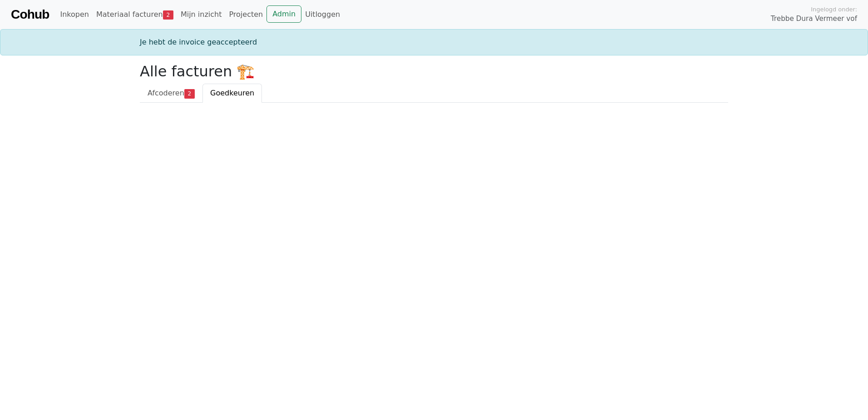  Describe the element at coordinates (30, 15) in the screenshot. I see `a: Cohub` at that location.